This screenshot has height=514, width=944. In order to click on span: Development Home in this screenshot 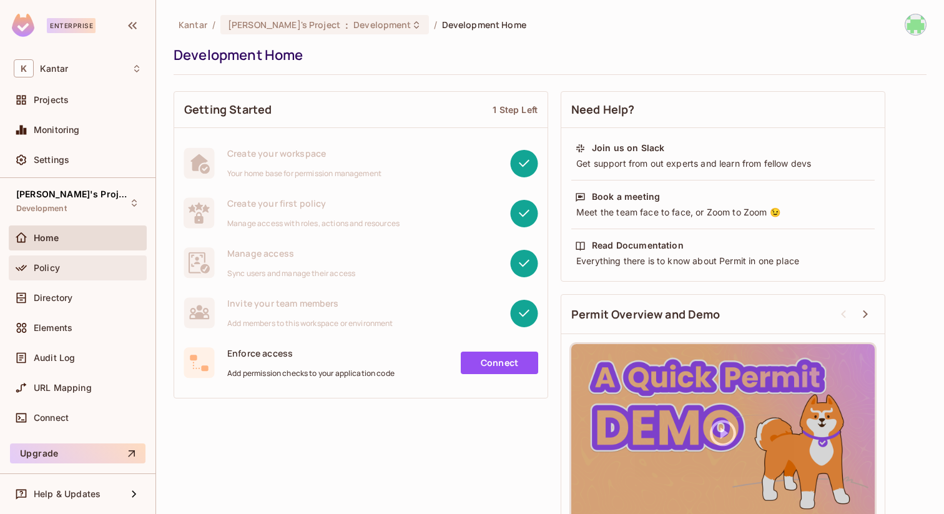, I will do `click(484, 24)`.